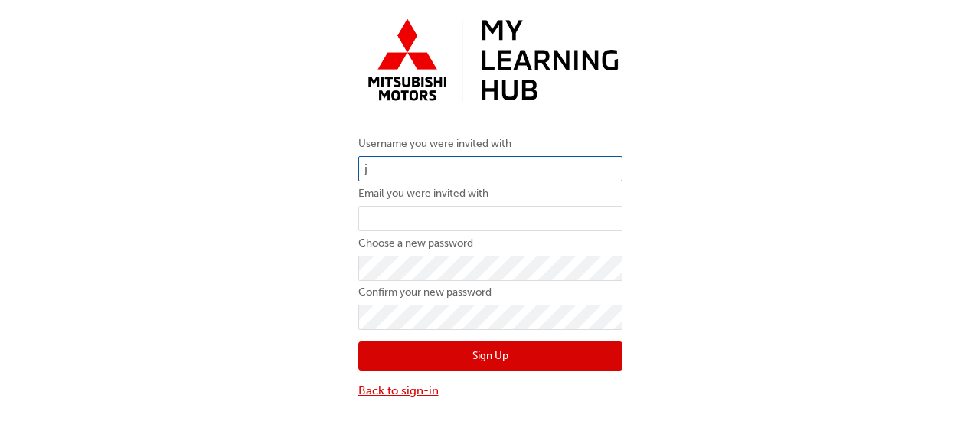  Describe the element at coordinates (490, 61) in the screenshot. I see `img: mmal` at that location.